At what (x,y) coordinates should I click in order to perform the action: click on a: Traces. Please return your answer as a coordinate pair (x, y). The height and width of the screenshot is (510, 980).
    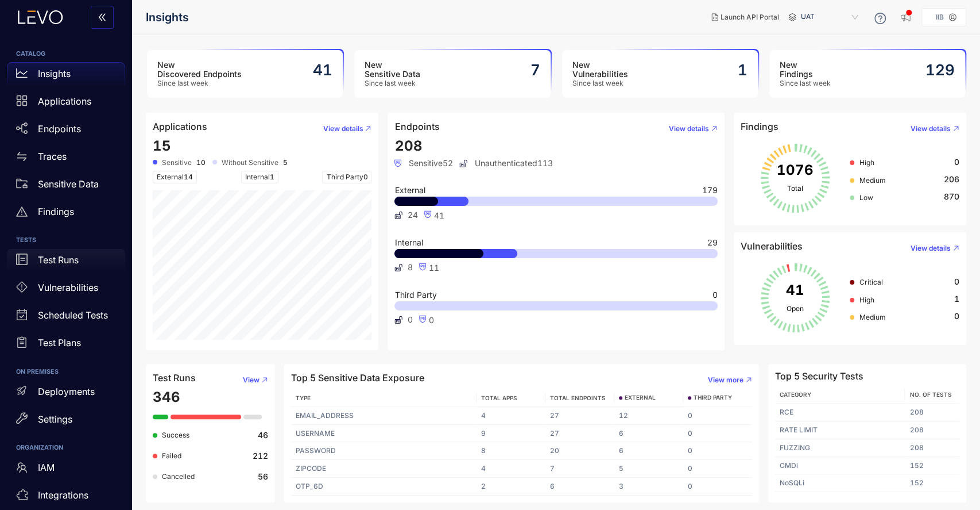
    Looking at the image, I should click on (66, 158).